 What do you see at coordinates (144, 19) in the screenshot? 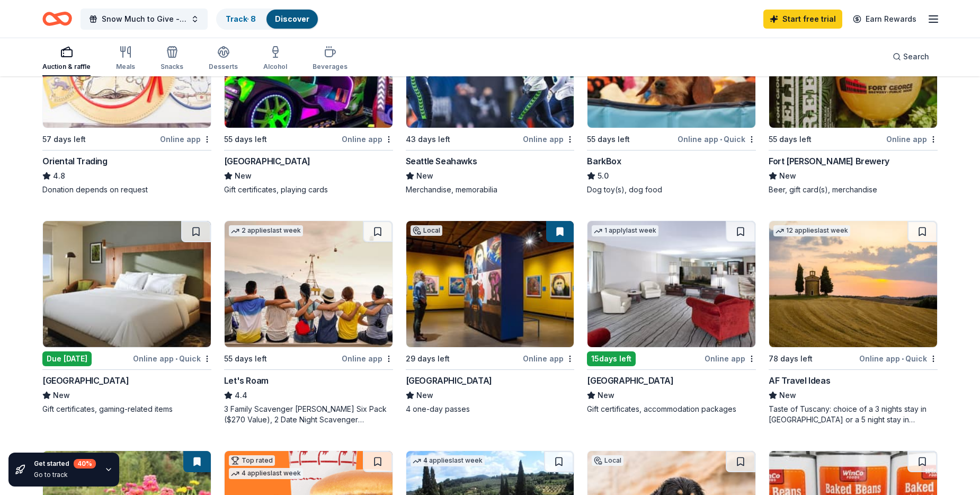
I see `button: Snow Much to Give - Winter Fundraiser` at bounding box center [144, 19].